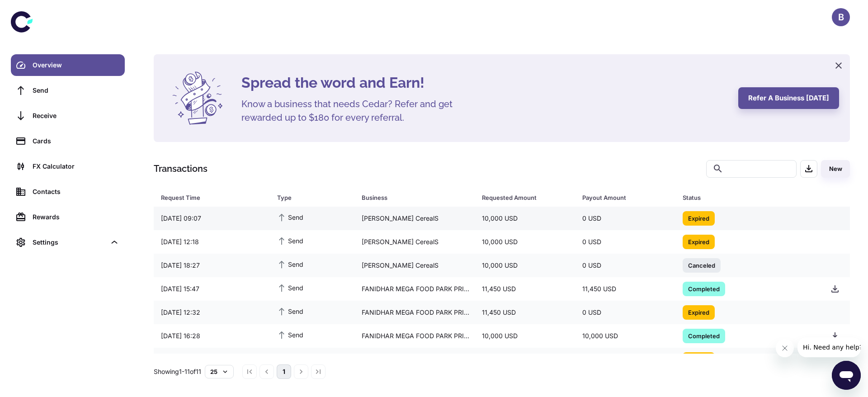  I want to click on div: Payout Amount, so click(621, 197).